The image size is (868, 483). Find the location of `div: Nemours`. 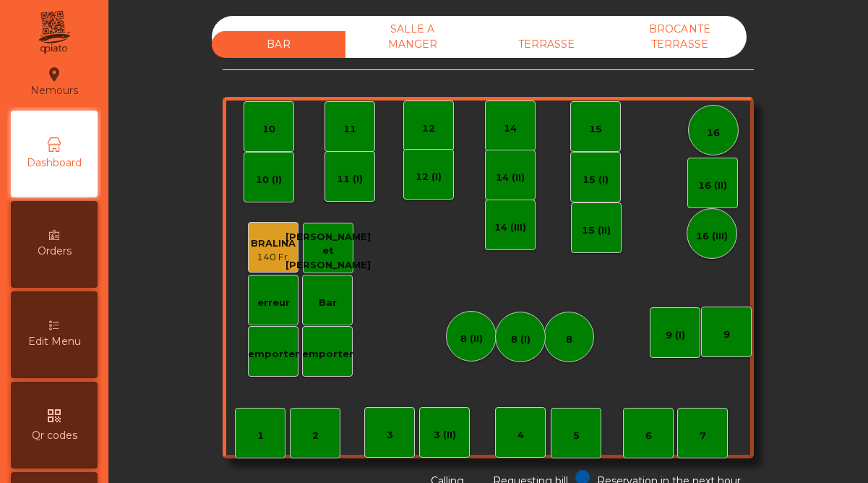

div: Nemours is located at coordinates (54, 82).